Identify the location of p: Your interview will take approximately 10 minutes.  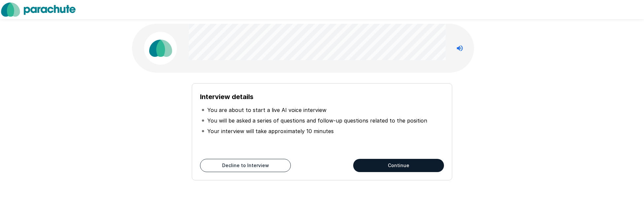
(271, 131).